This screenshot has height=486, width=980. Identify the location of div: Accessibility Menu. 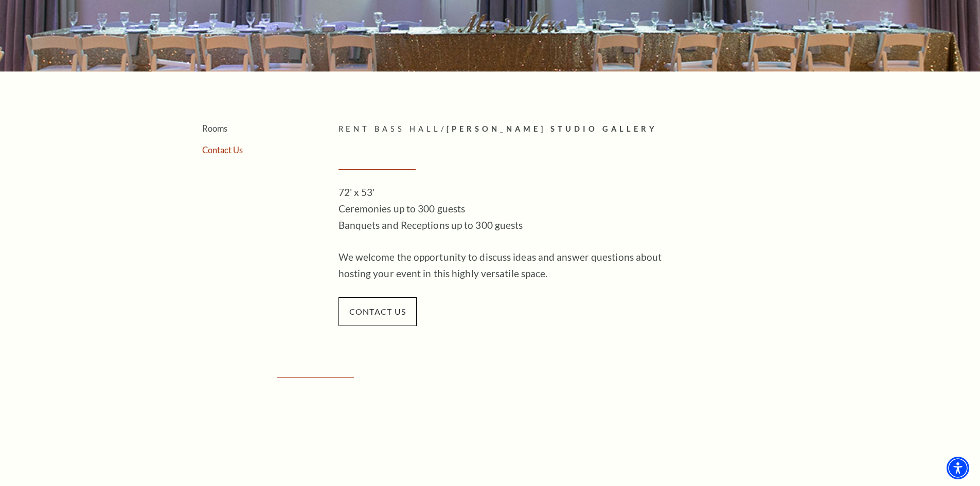
(958, 468).